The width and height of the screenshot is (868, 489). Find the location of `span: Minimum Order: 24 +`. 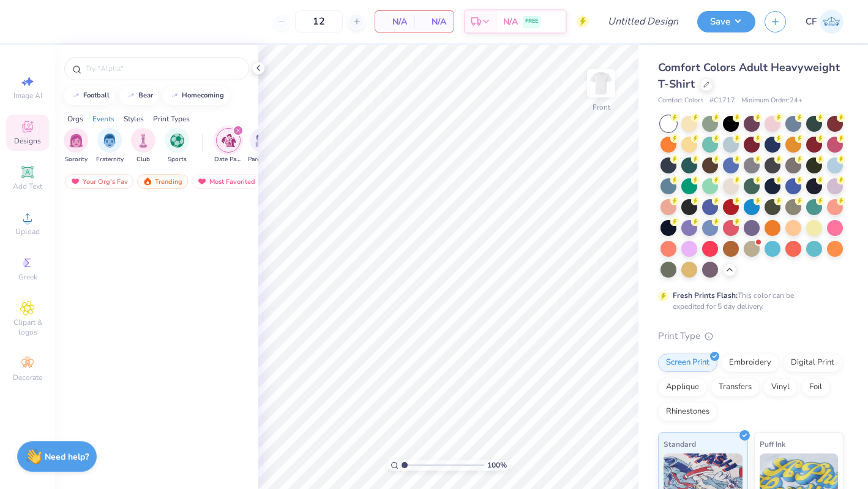

span: Minimum Order: 24 + is located at coordinates (772, 100).